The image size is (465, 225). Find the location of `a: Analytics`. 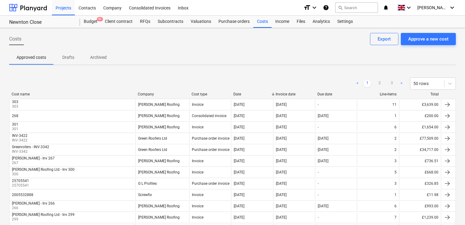

a: Analytics is located at coordinates (321, 22).